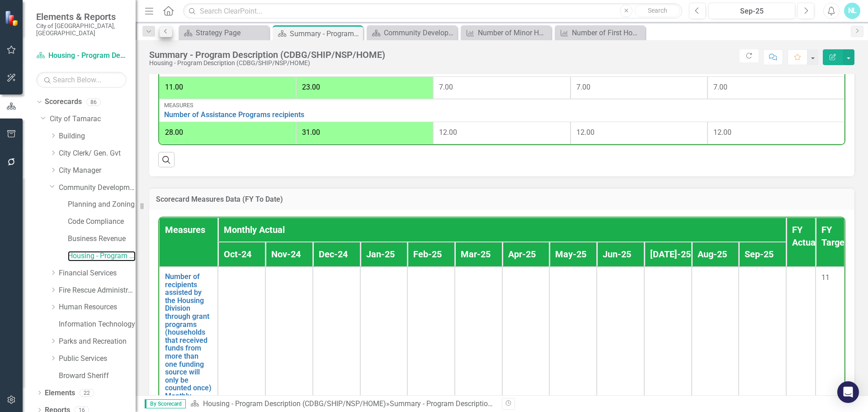 This screenshot has height=412, width=868. Describe the element at coordinates (12, 18) in the screenshot. I see `img: ClearPoint Strategy` at that location.